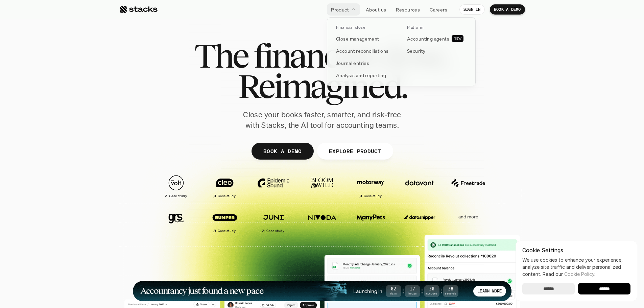 This screenshot has width=644, height=308. What do you see at coordinates (458, 38) in the screenshot?
I see `h2: NEW` at bounding box center [458, 38].